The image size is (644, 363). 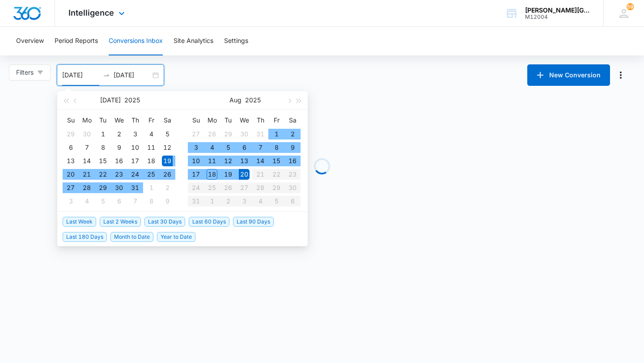 What do you see at coordinates (70, 161) in the screenshot?
I see `div: 13` at bounding box center [70, 161].